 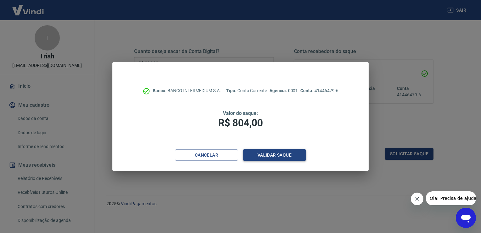 I want to click on span: Agência:, so click(x=279, y=90).